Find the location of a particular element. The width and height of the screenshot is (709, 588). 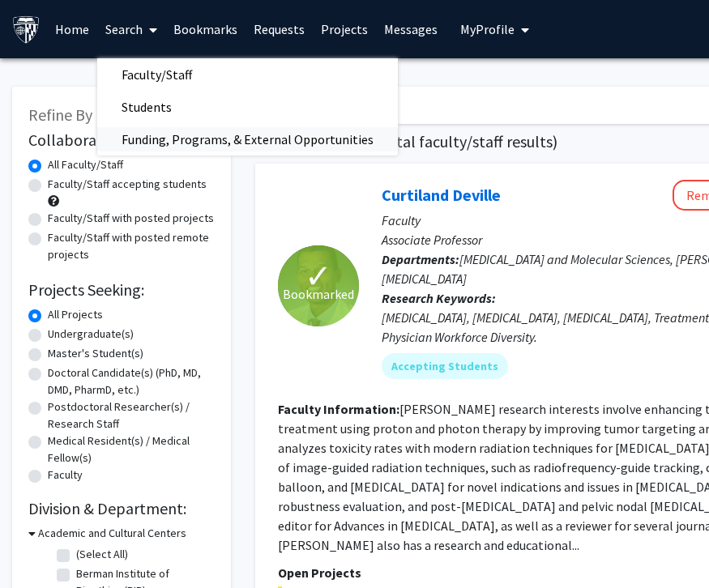

label: Doctoral Candidate(s) (PhD, MD, DMD, PharmD, etc.) is located at coordinates (132, 381).